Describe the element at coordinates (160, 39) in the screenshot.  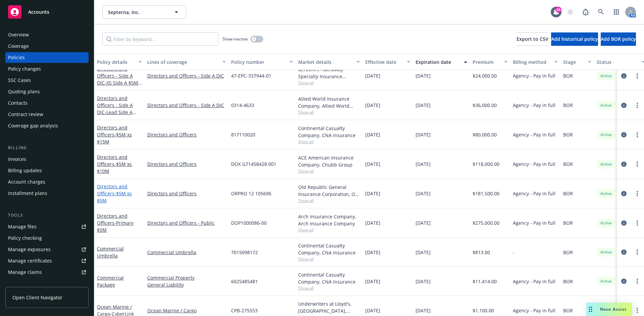
I see `input: Filter by keyword...` at that location.